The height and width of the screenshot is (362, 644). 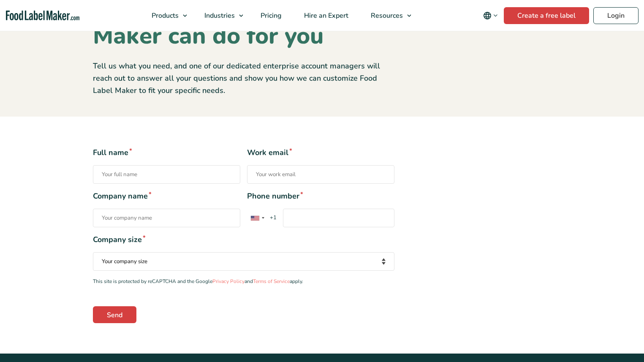 What do you see at coordinates (167, 152) in the screenshot?
I see `span: Full name` at bounding box center [167, 152].